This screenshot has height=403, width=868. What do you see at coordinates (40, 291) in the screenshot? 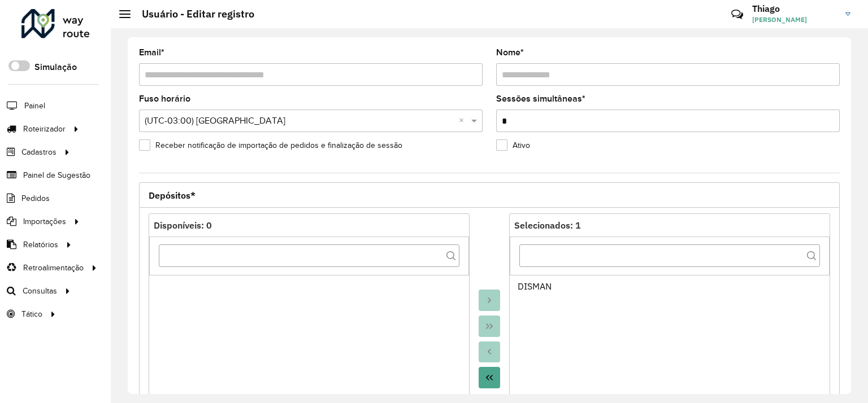
I see `span: Consultas` at bounding box center [40, 291].